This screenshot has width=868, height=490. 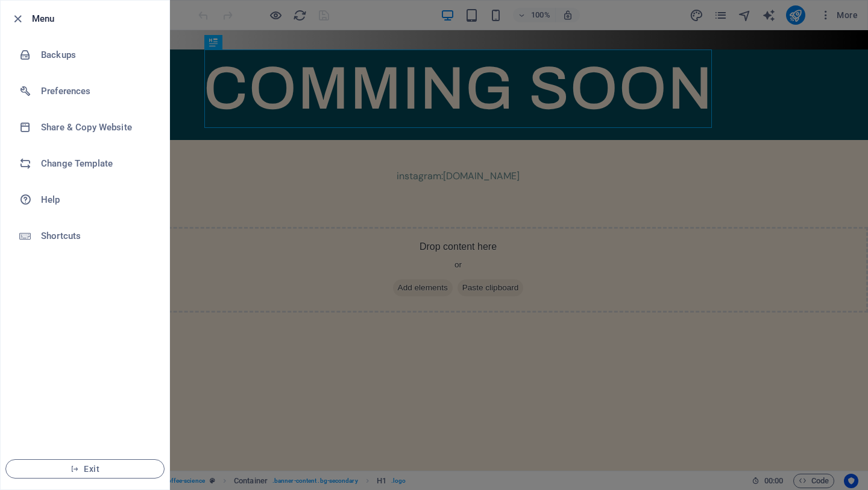 I want to click on button: Exit, so click(x=85, y=469).